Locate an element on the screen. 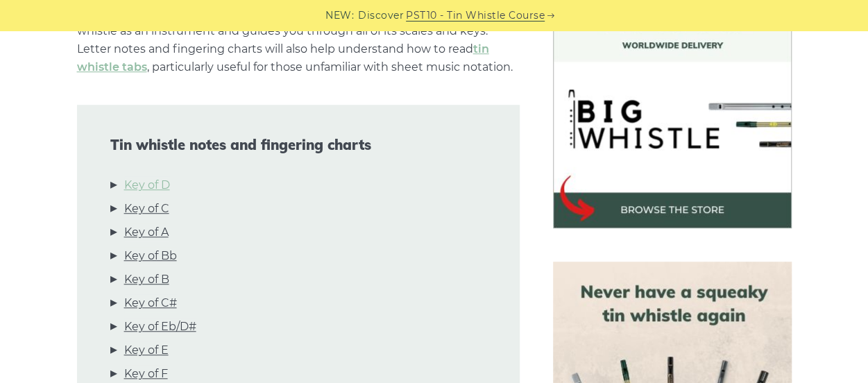 This screenshot has height=383, width=868. span: Tin whistle notes and fingering charts is located at coordinates (299, 145).